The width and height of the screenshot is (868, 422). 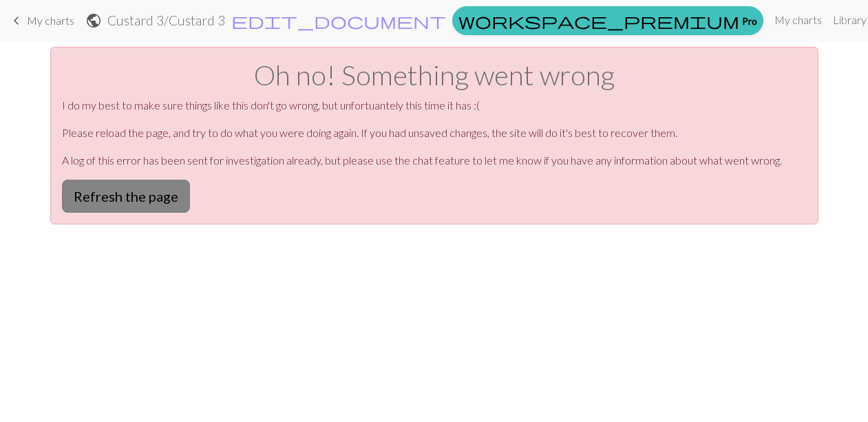 I want to click on span: public, so click(x=93, y=21).